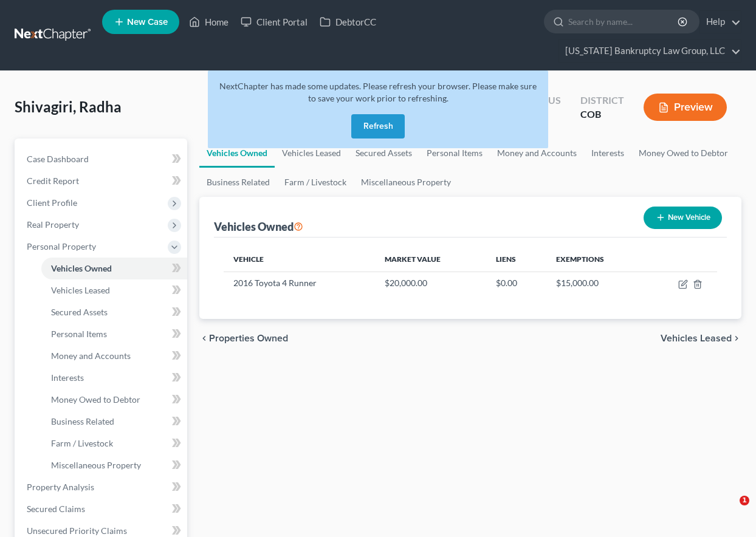 The height and width of the screenshot is (537, 756). Describe the element at coordinates (596, 283) in the screenshot. I see `td: $15,000.00` at that location.